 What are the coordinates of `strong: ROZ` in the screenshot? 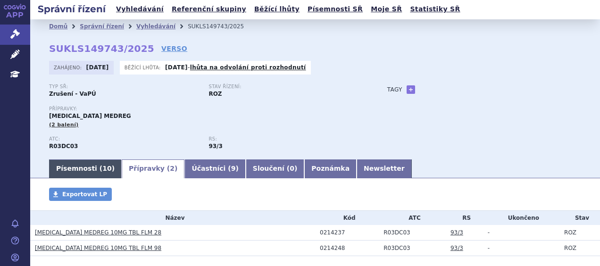 It's located at (215, 94).